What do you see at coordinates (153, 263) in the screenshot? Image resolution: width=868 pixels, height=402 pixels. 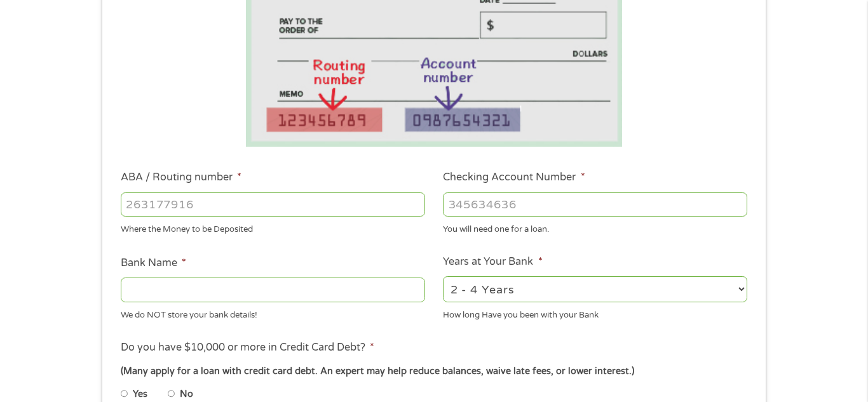 I see `label: Bank Name` at bounding box center [153, 263].